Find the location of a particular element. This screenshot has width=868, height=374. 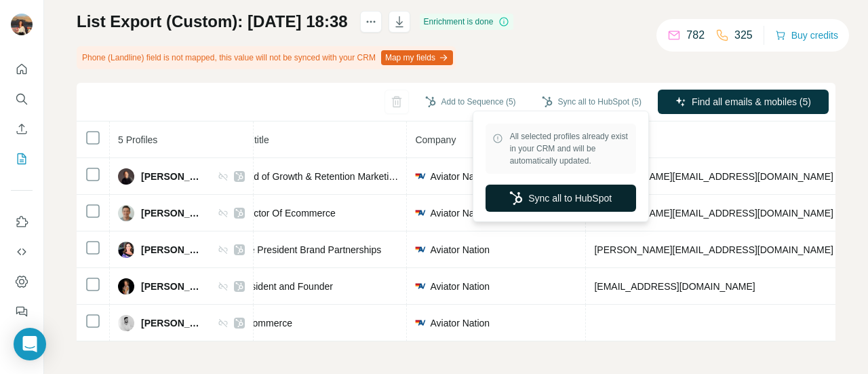

button: Sync all to HubSpot is located at coordinates (561, 198).